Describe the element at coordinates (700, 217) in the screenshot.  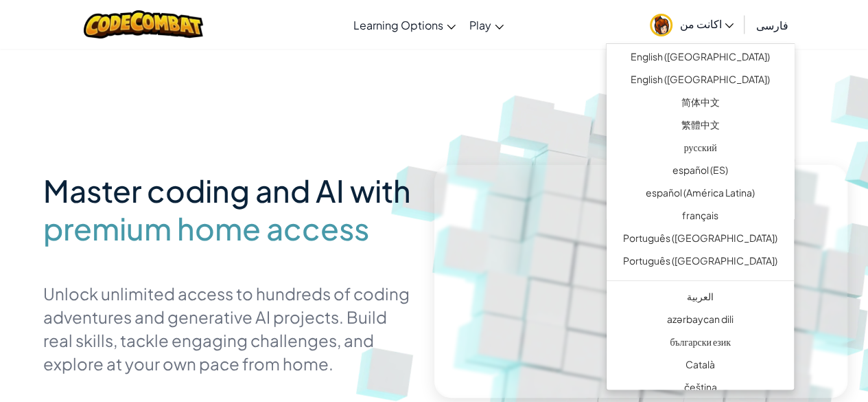
I see `a: français` at that location.